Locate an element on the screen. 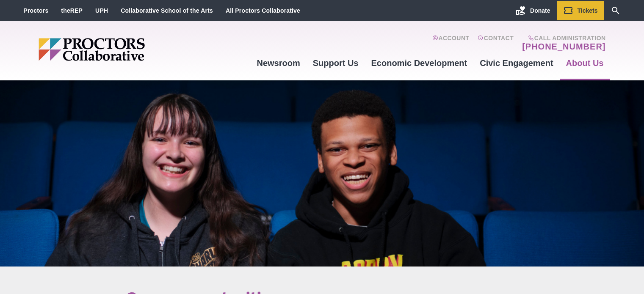 This screenshot has height=294, width=644. a: UPH is located at coordinates (102, 11).